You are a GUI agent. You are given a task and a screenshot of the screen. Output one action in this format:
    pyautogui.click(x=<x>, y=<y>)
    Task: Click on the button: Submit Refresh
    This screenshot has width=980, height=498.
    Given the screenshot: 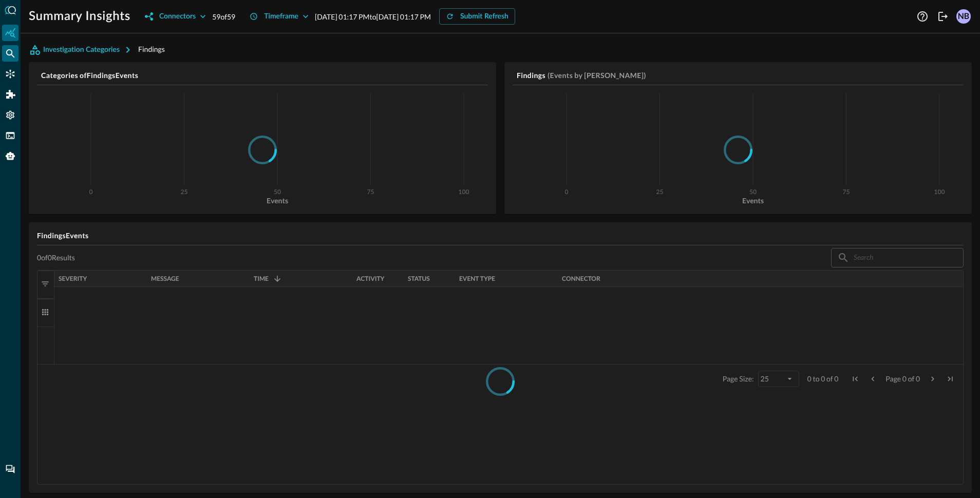 What is the action you would take?
    pyautogui.click(x=477, y=17)
    